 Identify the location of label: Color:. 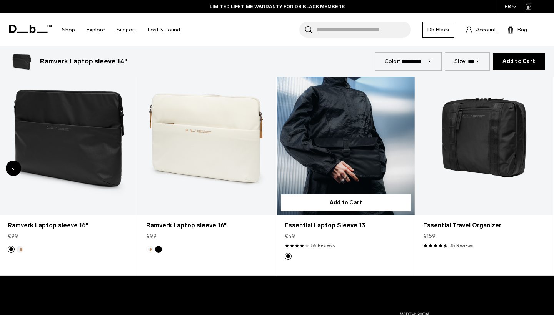
(392, 61).